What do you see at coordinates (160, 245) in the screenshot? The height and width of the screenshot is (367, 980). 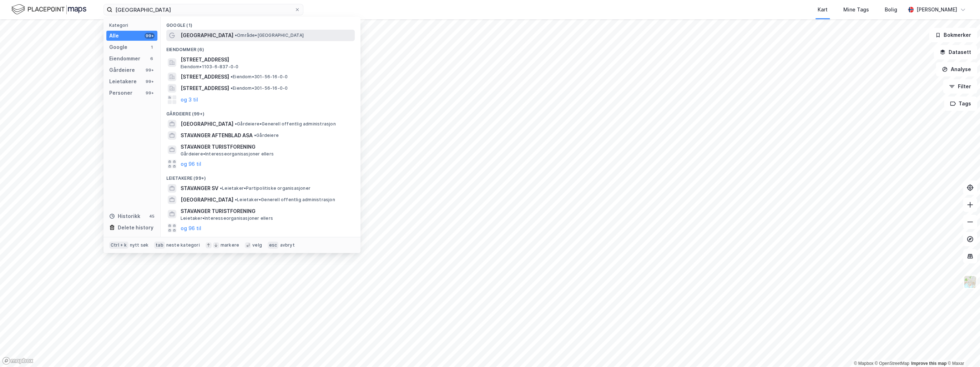 I see `div: tab` at bounding box center [160, 245].